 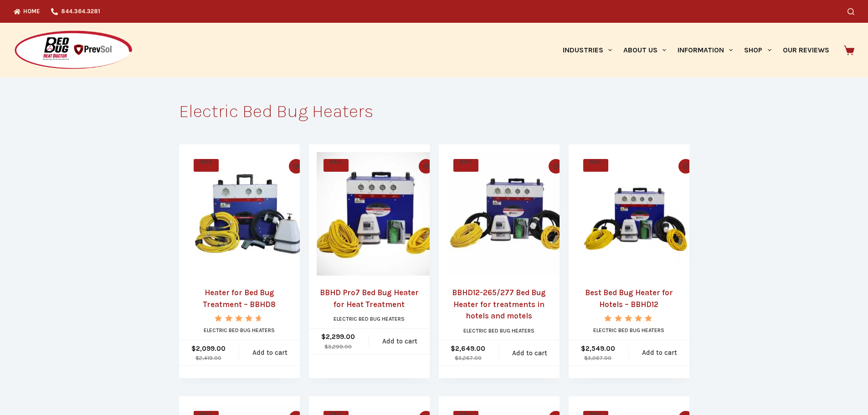 I want to click on h1: Electric Bed Bug Heaters, so click(x=434, y=111).